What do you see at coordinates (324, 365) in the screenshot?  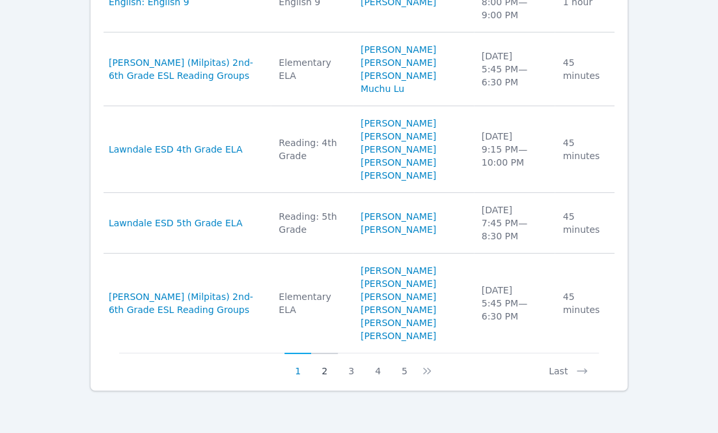 I see `button: 2` at bounding box center [324, 365].